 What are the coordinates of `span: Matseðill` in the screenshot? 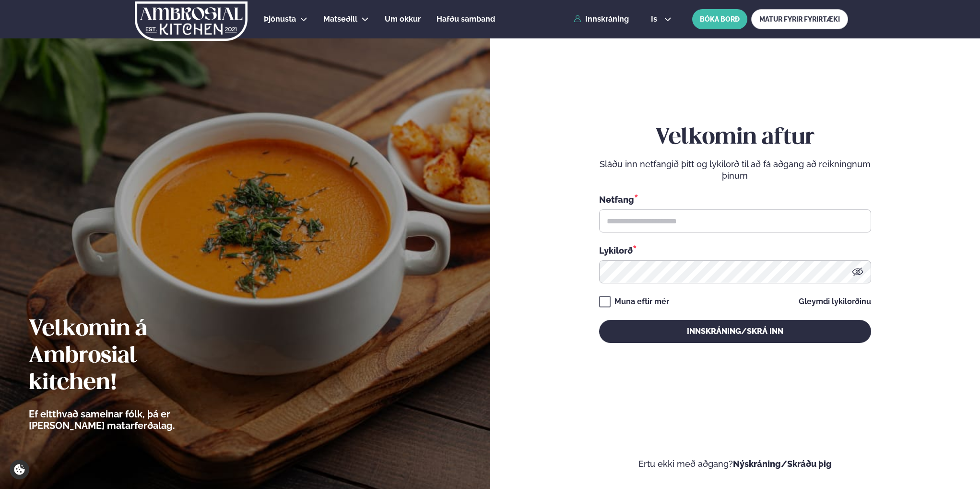 It's located at (340, 19).